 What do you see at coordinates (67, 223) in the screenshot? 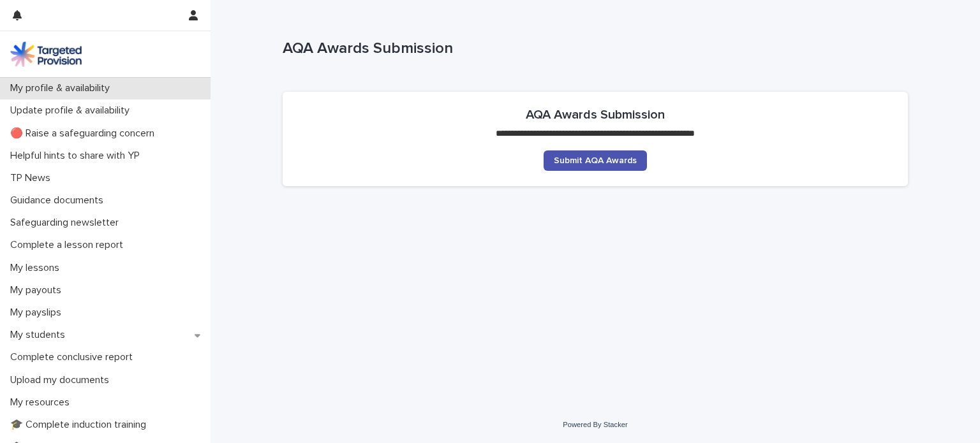
I see `p: Safeguarding newsletter` at bounding box center [67, 223].